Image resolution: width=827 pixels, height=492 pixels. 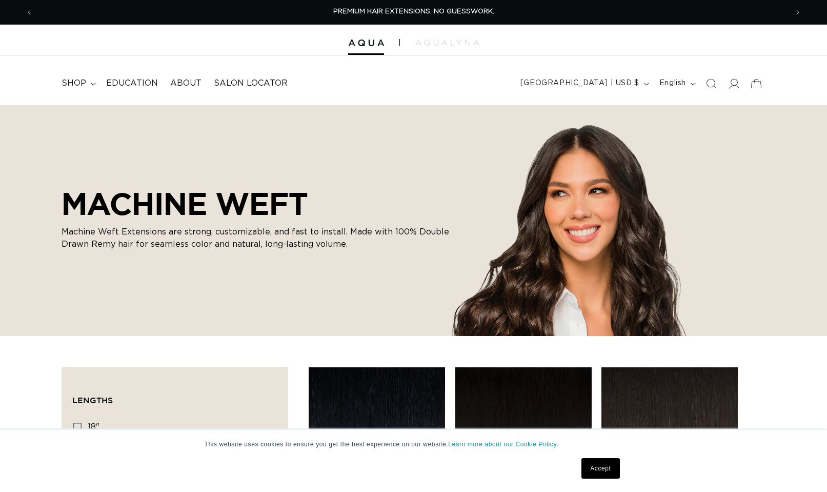 I want to click on button: Previous announcement, so click(x=29, y=12).